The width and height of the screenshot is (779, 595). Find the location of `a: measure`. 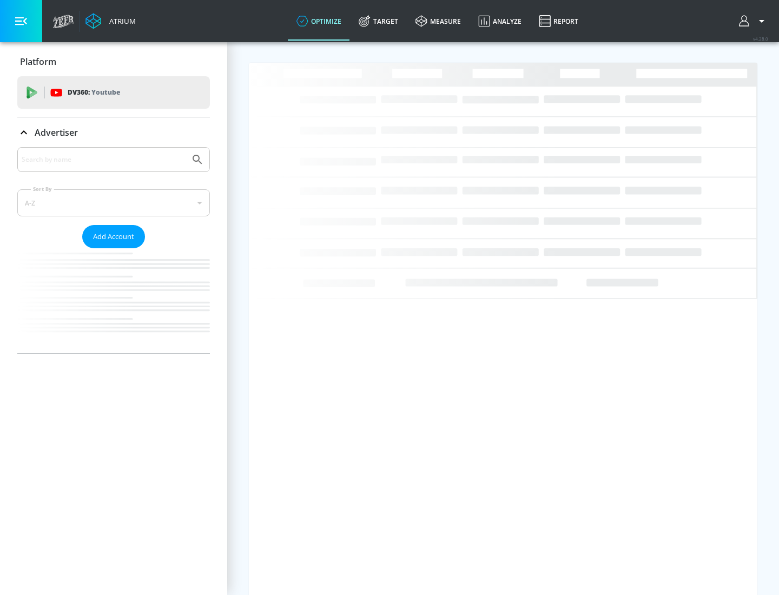

a: measure is located at coordinates (438, 21).